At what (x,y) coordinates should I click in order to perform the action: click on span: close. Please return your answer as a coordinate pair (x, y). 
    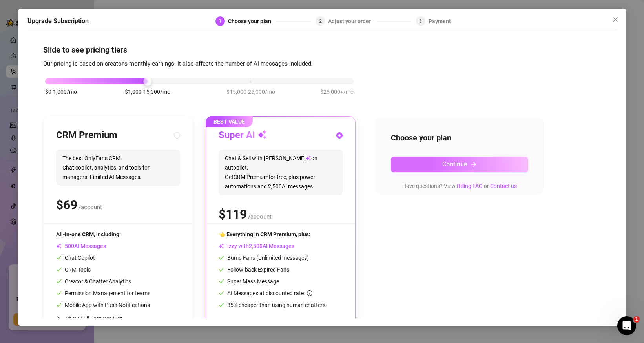
    Looking at the image, I should click on (615, 20).